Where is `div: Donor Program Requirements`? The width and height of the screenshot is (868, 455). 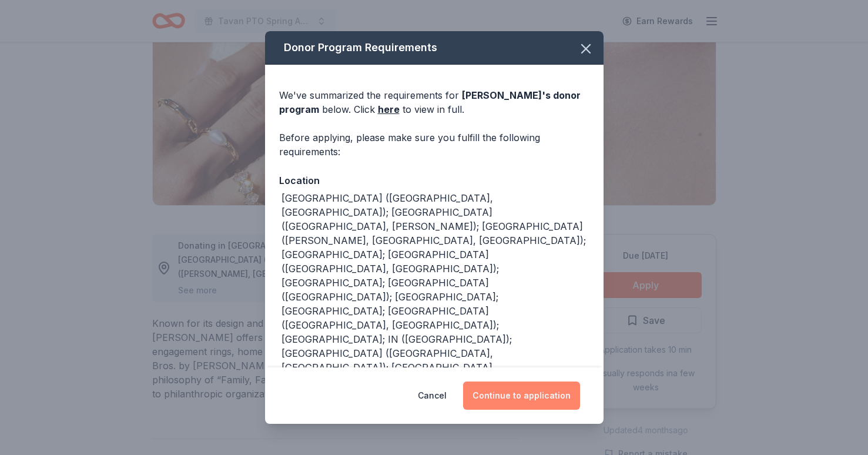 div: Donor Program Requirements is located at coordinates (434, 48).